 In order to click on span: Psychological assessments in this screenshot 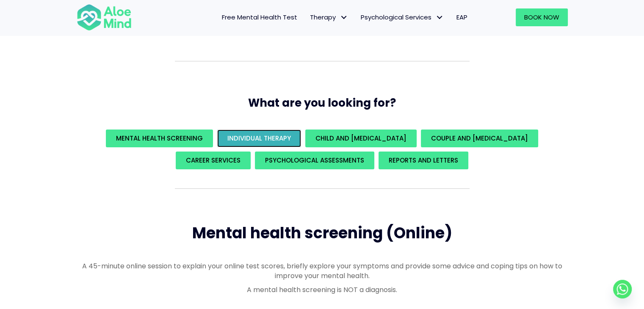, I will do `click(315, 160)`.